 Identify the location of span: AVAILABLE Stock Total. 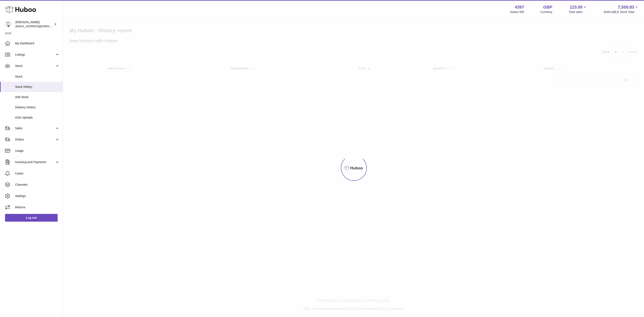
(621, 12).